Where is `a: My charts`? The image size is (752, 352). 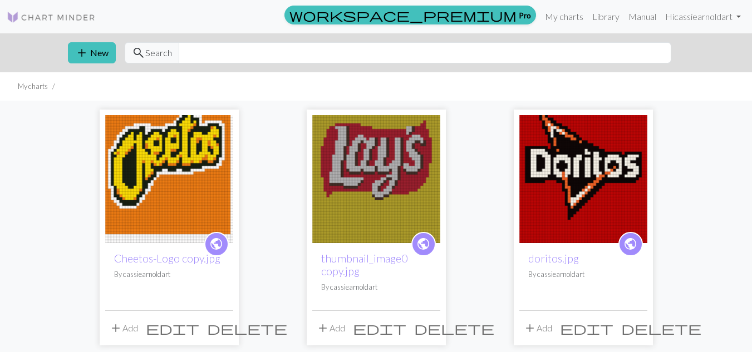 a: My charts is located at coordinates (564, 17).